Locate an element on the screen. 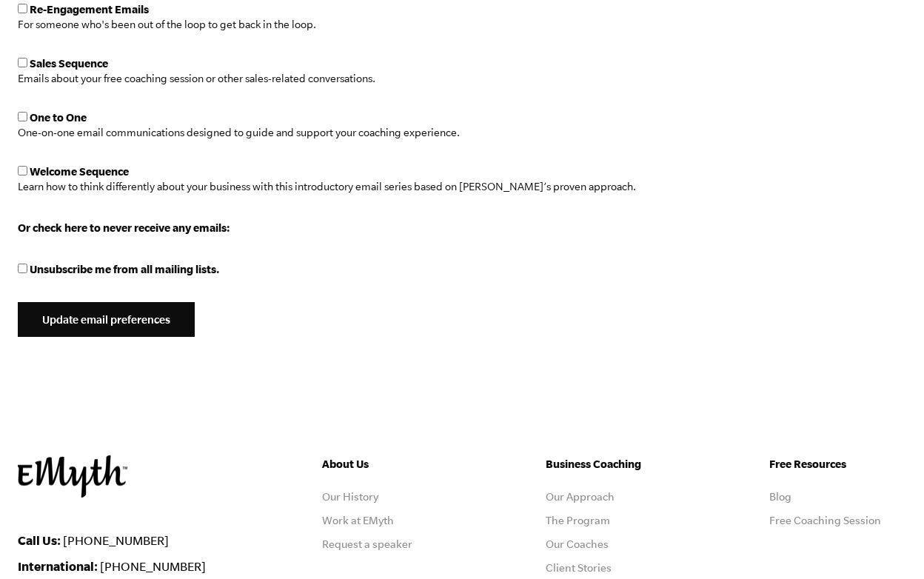 The width and height of the screenshot is (924, 579). span: Welcome Sequence is located at coordinates (79, 171).